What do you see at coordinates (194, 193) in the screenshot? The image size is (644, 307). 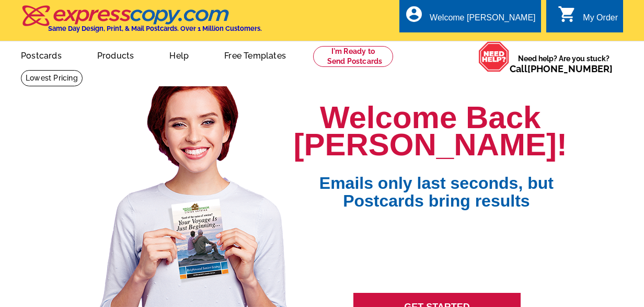 I see `img: welcome-back-logged-in.png` at bounding box center [194, 193].